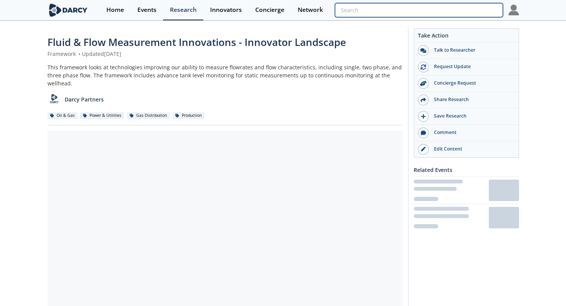 This screenshot has height=306, width=566. I want to click on div: Talk to Researcher, so click(471, 50).